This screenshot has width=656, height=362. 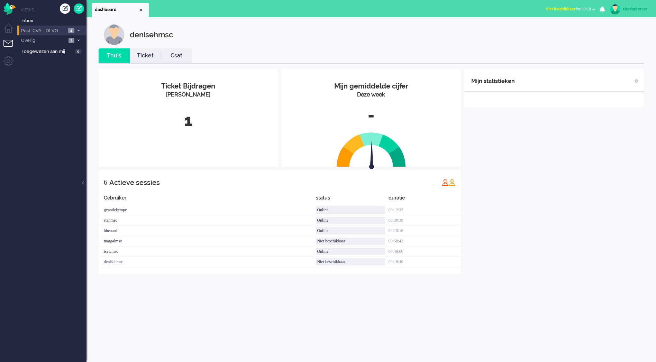 I want to click on div: 00:12:32, so click(x=425, y=210).